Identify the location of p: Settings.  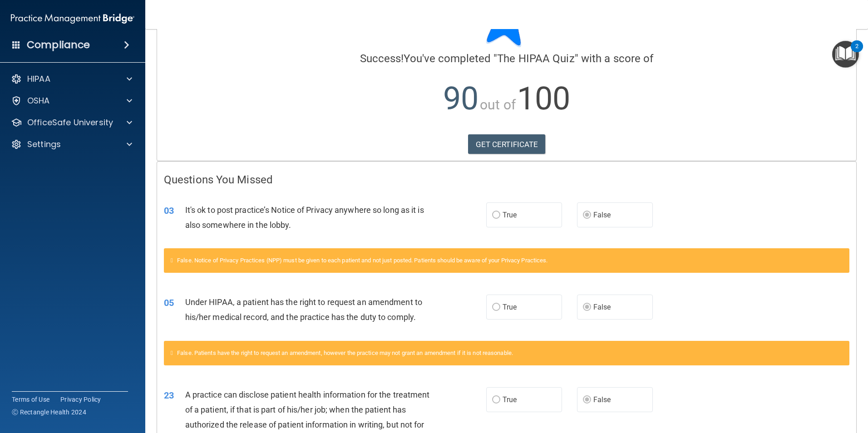
(44, 145).